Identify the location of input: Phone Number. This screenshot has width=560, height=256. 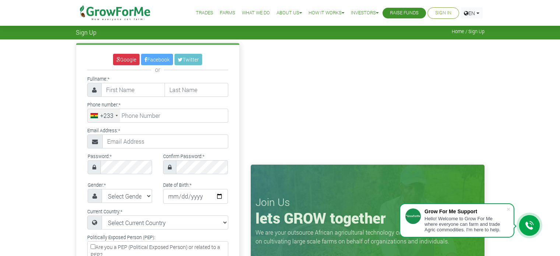
(158, 116).